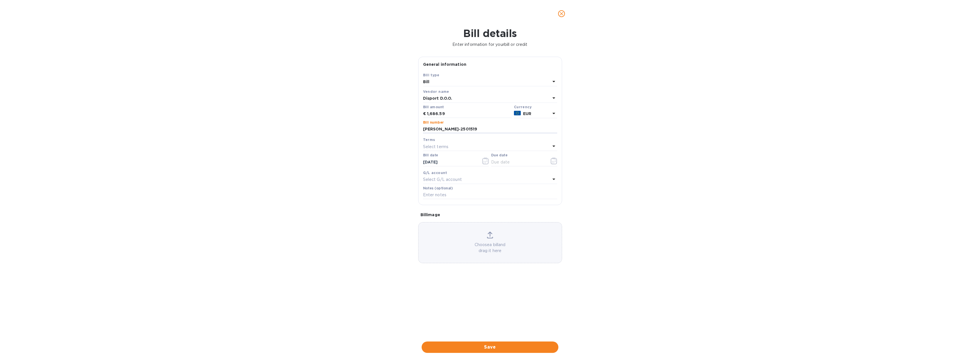  Describe the element at coordinates (438, 188) in the screenshot. I see `label: Notes (optional)` at that location.